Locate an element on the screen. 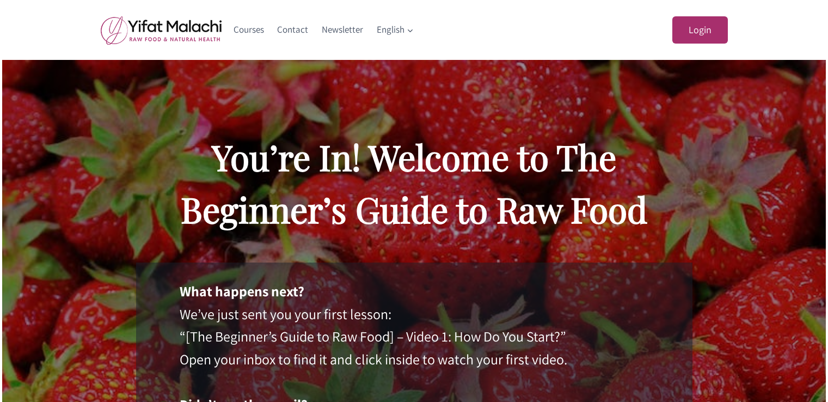 Image resolution: width=828 pixels, height=402 pixels. a: English is located at coordinates (395, 30).